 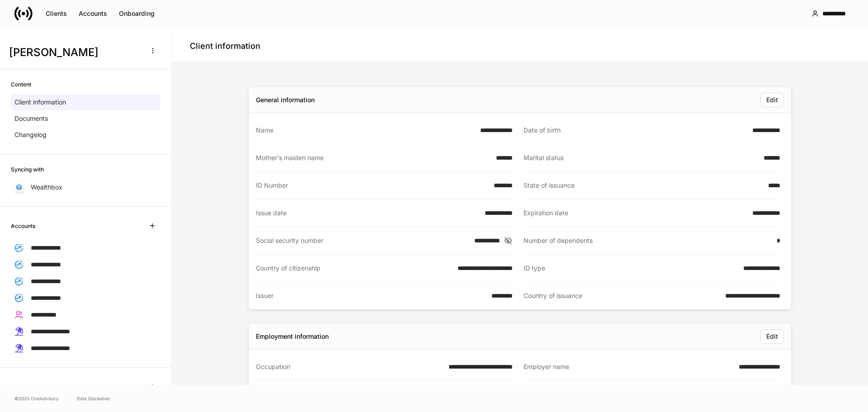 What do you see at coordinates (354, 268) in the screenshot?
I see `div: Country of citizenship` at bounding box center [354, 268].